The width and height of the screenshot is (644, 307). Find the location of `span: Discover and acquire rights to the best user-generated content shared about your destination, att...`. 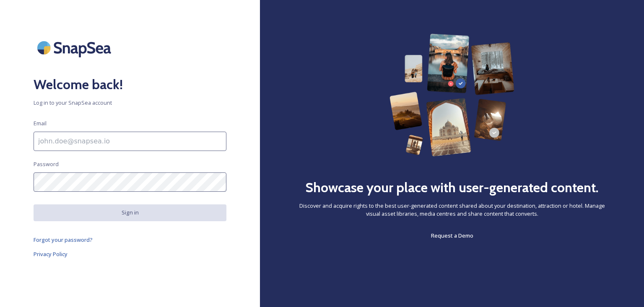

span: Discover and acquire rights to the best user-generated content shared about your destination, att... is located at coordinates (452, 210).